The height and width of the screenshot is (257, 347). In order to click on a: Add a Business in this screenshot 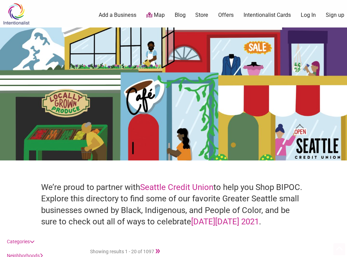, I will do `click(118, 15)`.